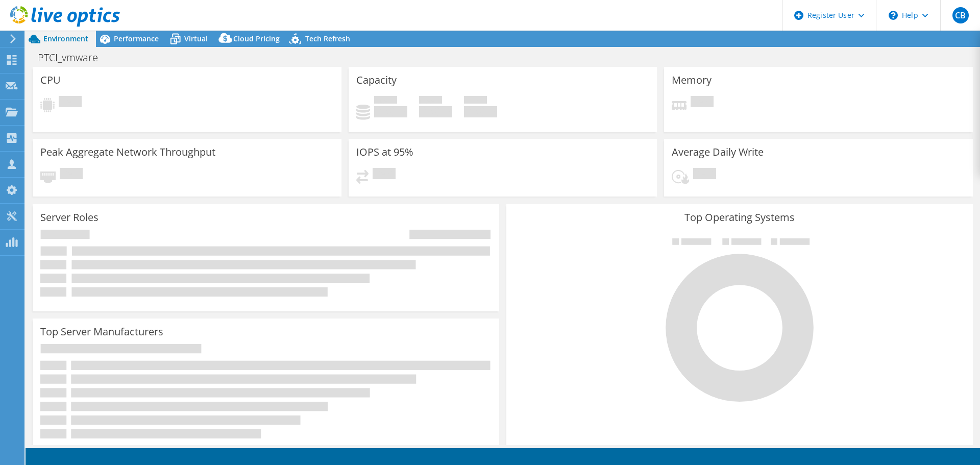 Image resolution: width=980 pixels, height=465 pixels. Describe the element at coordinates (385, 101) in the screenshot. I see `span: Used` at that location.